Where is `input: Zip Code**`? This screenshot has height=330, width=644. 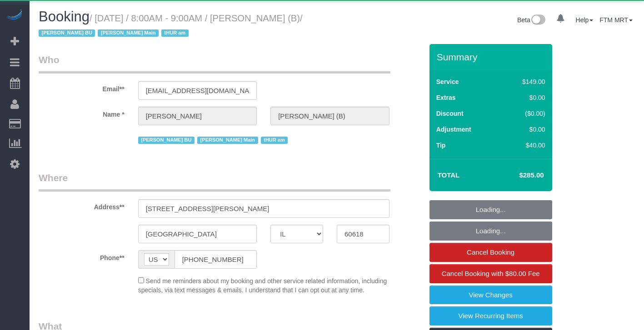
input: Zip Code** is located at coordinates (363, 234).